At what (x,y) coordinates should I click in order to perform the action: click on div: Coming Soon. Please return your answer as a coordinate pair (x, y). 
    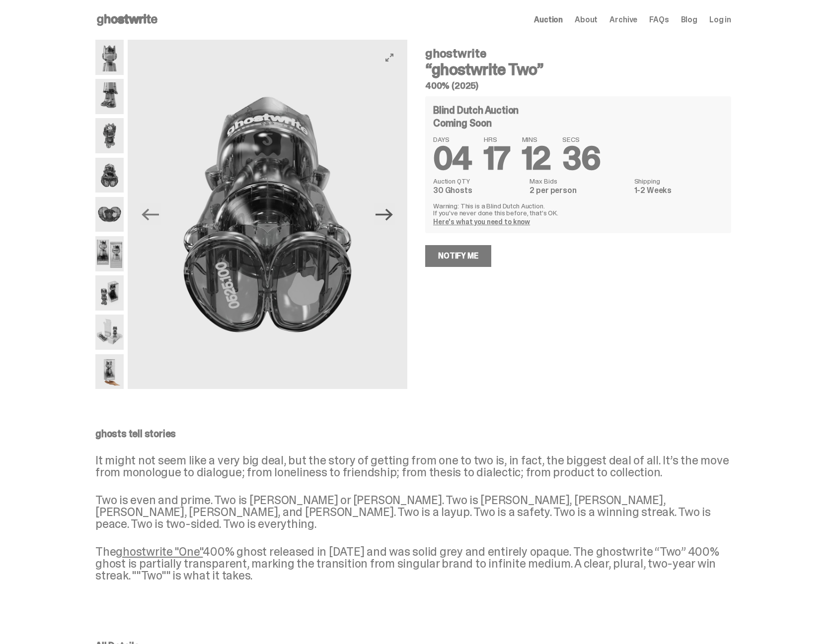
    Looking at the image, I should click on (578, 123).